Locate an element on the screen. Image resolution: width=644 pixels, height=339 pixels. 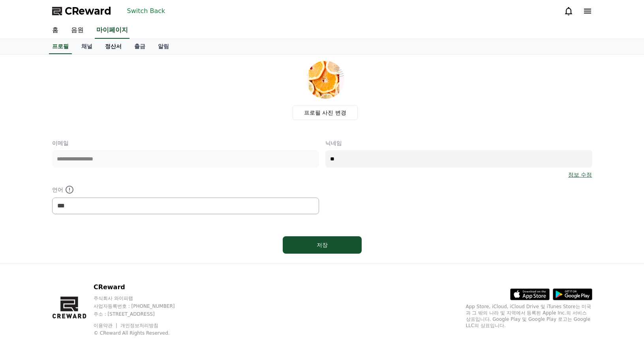
label: 프로필 사진 변경 is located at coordinates (325, 112).